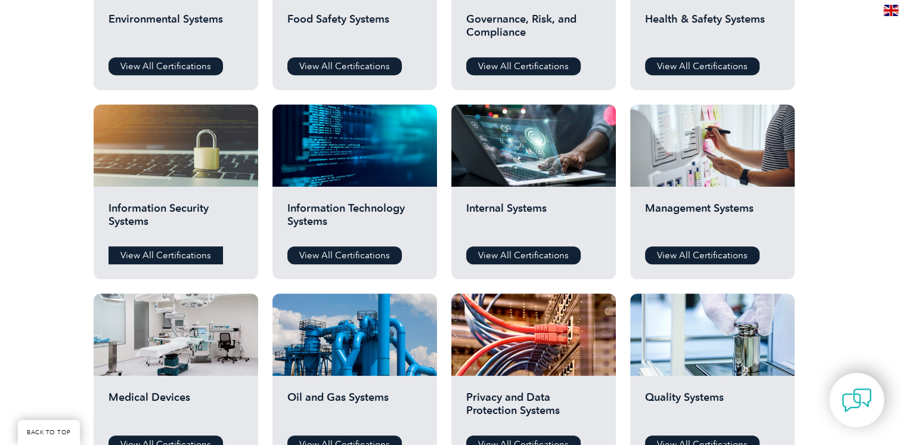 The width and height of the screenshot is (902, 445). Describe the element at coordinates (355, 219) in the screenshot. I see `h2: Information Technology Systems` at that location.